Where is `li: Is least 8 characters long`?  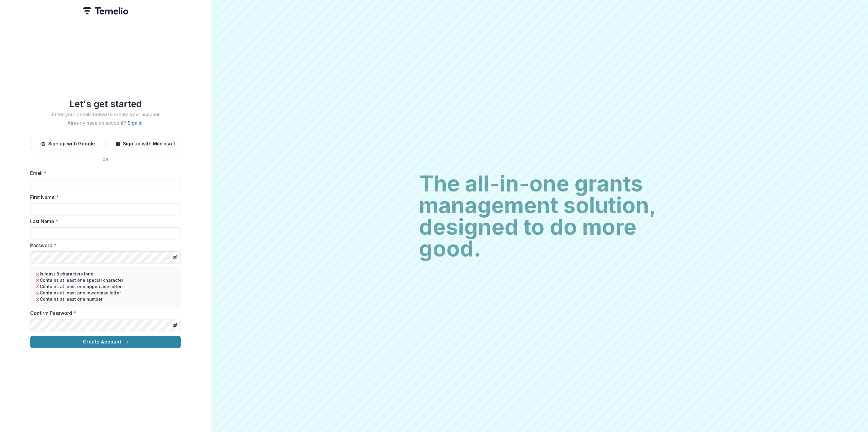
li: Is least 8 characters long is located at coordinates (105, 274).